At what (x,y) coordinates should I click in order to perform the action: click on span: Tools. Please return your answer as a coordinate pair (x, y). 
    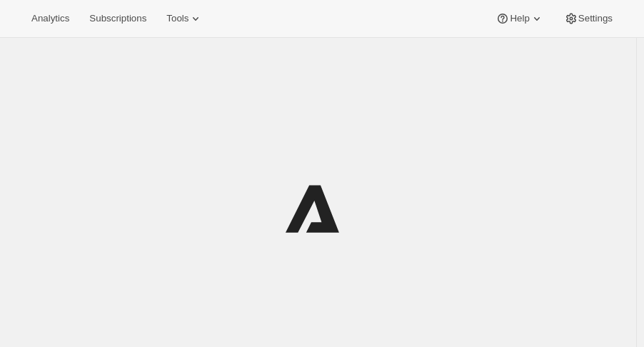
    Looking at the image, I should click on (177, 19).